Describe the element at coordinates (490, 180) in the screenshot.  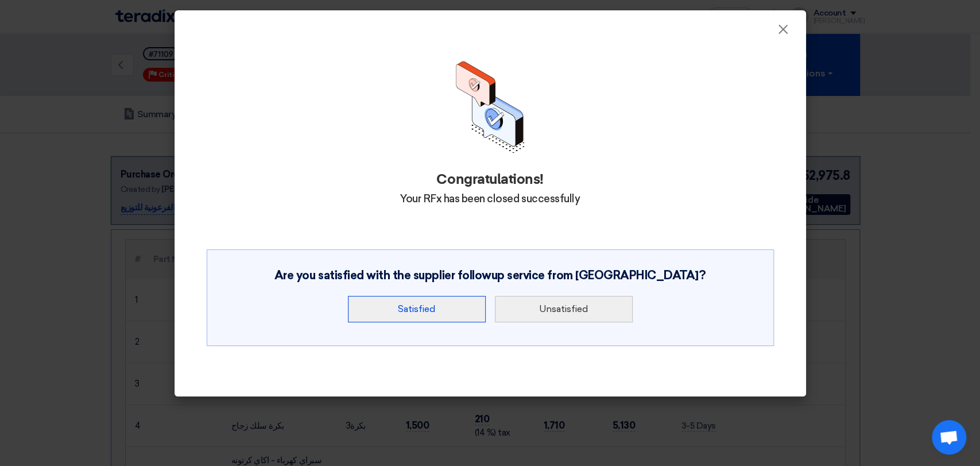
I see `h2: Congratulations!` at that location.